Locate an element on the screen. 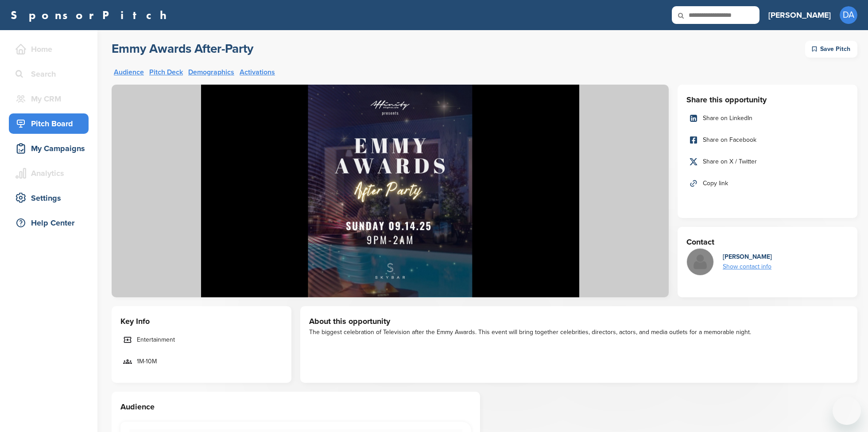 This screenshot has height=432, width=868. h3: Audience is located at coordinates (296, 407).